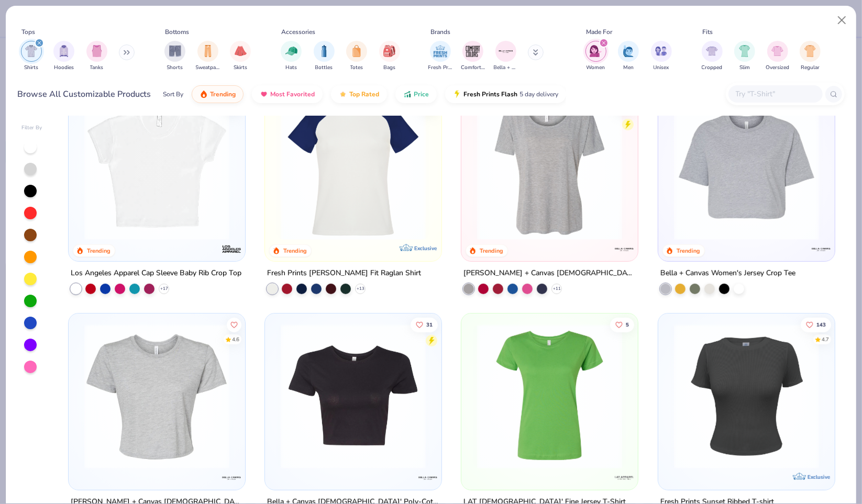 The width and height of the screenshot is (862, 504). What do you see at coordinates (821, 324) in the screenshot?
I see `span: 143` at bounding box center [821, 324].